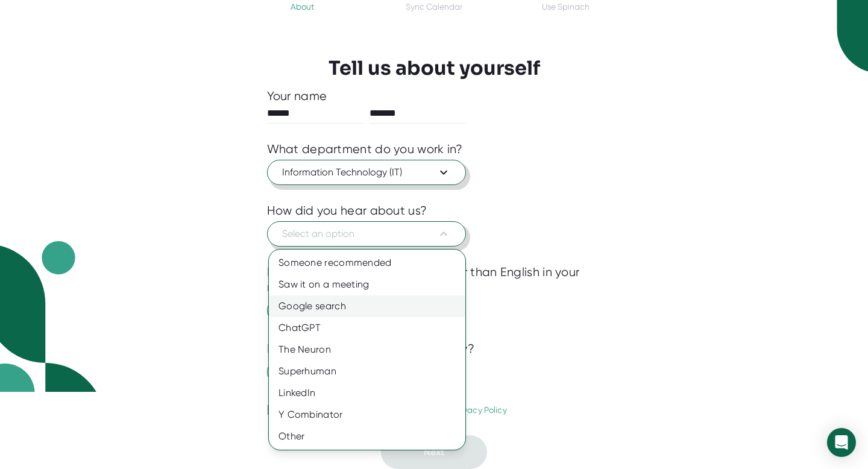 The width and height of the screenshot is (868, 469). What do you see at coordinates (367, 284) in the screenshot?
I see `div: Saw it on a meeting` at bounding box center [367, 284].